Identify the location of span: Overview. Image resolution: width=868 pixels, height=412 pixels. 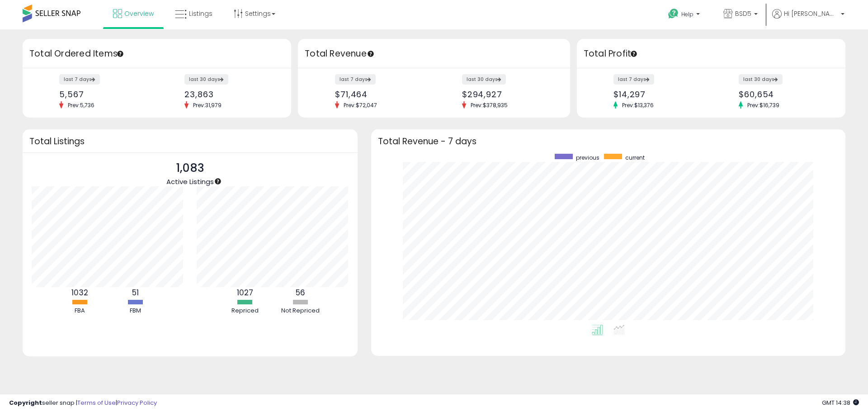
(139, 13).